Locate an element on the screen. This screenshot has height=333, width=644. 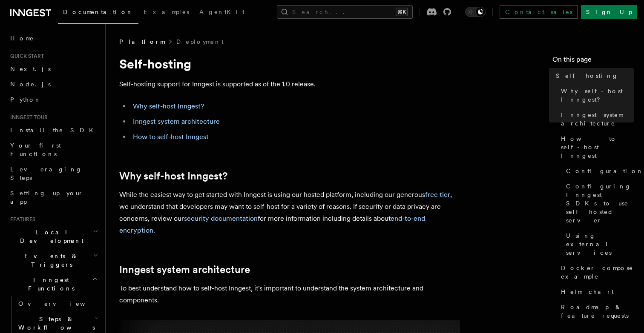
a: Install the SDK is located at coordinates (53, 130).